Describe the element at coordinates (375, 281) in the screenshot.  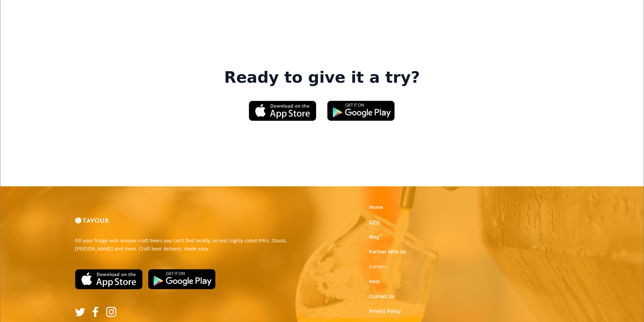
I see `a: Help` at that location.